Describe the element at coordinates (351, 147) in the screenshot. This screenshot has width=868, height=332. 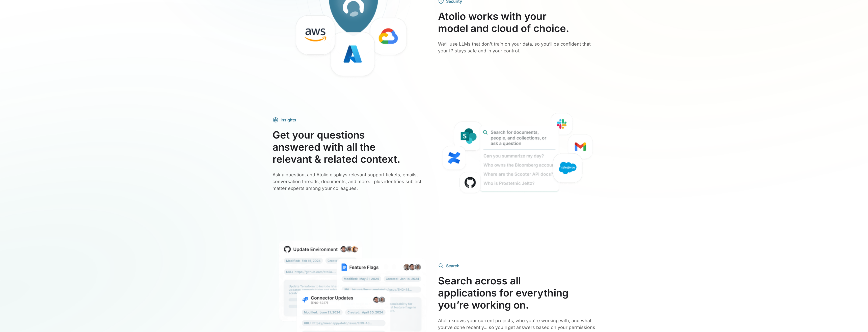
I see `h3: Get your questions answered with all the relevant & related context.` at that location.